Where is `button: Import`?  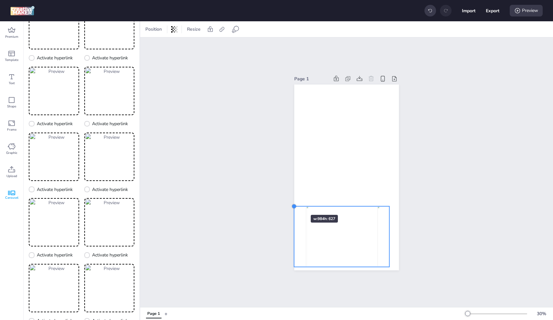 button: Import is located at coordinates (468, 11).